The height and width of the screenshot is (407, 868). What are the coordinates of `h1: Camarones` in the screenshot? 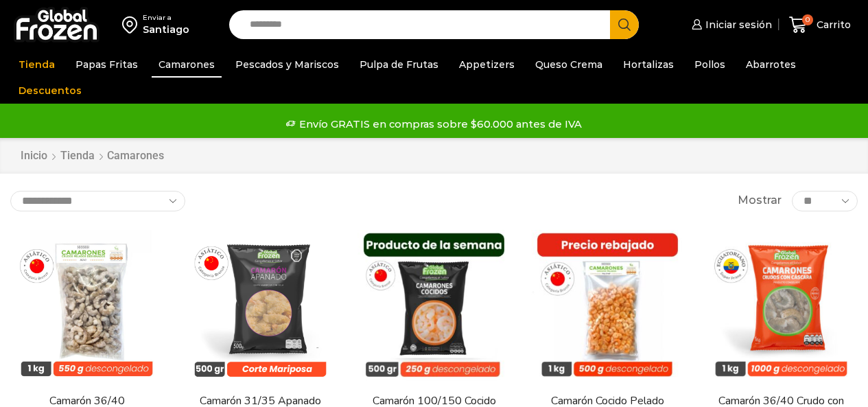 It's located at (135, 155).